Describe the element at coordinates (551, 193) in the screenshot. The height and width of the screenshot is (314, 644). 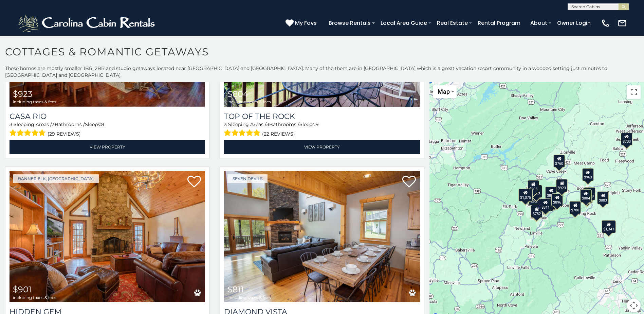
I see `div: $808` at that location.